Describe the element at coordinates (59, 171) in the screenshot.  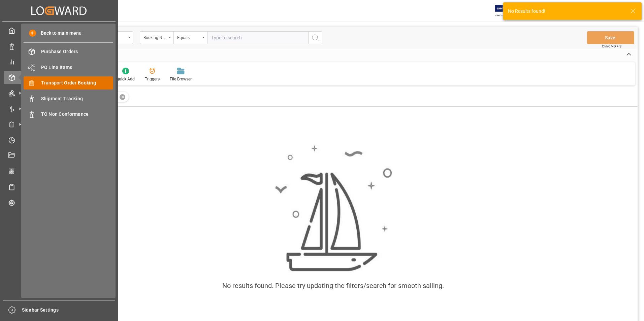
I see `a: CO2 Calculator` at that location.